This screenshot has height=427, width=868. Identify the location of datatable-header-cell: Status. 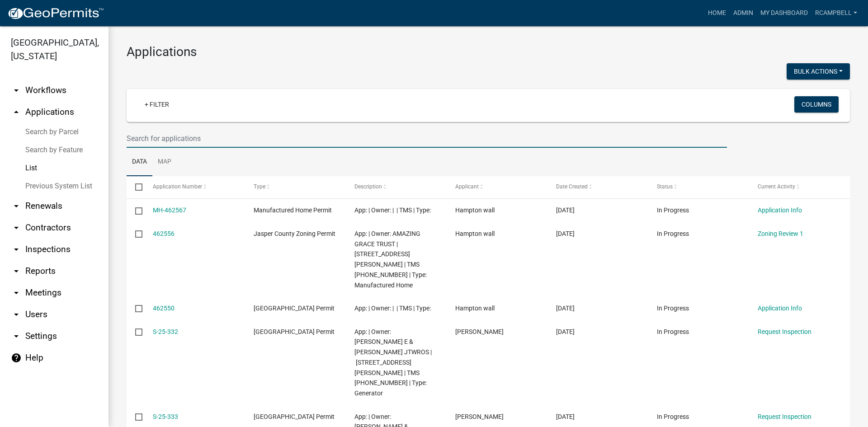
(698, 187).